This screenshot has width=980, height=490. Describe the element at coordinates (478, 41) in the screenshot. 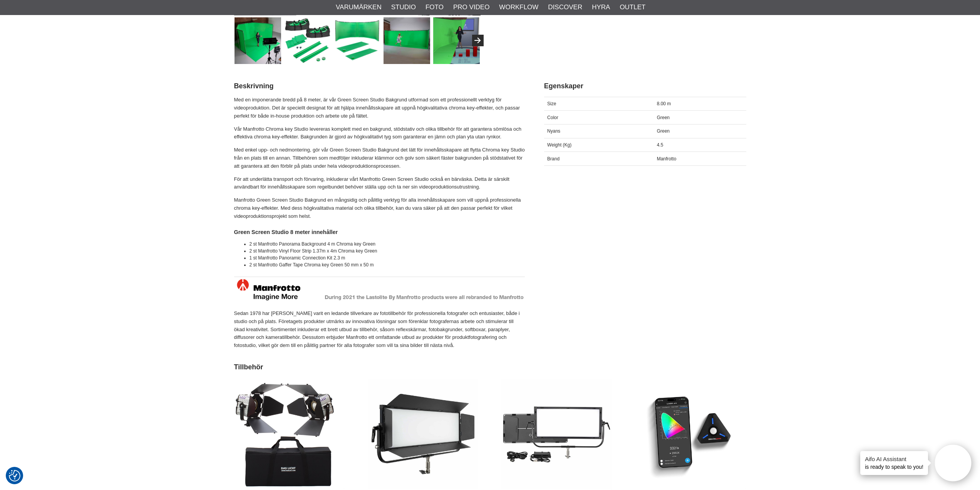

I see `button: Next` at that location.